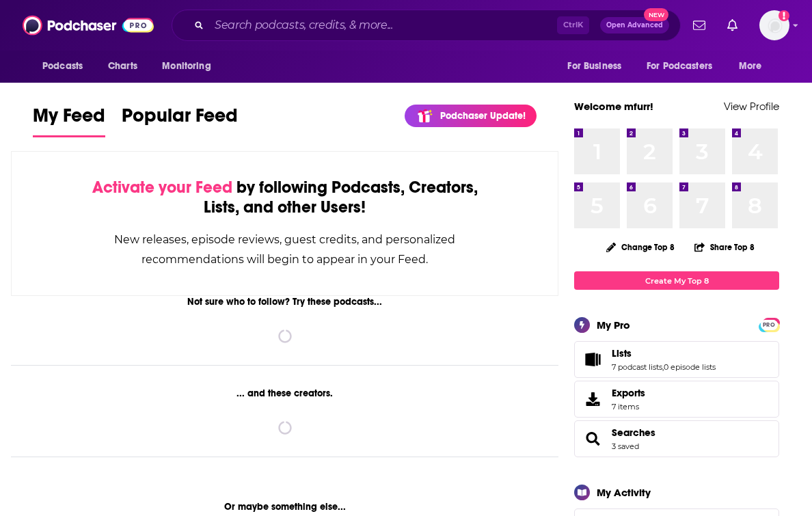 This screenshot has height=516, width=812. I want to click on button: Open AdvancedNew, so click(634, 25).